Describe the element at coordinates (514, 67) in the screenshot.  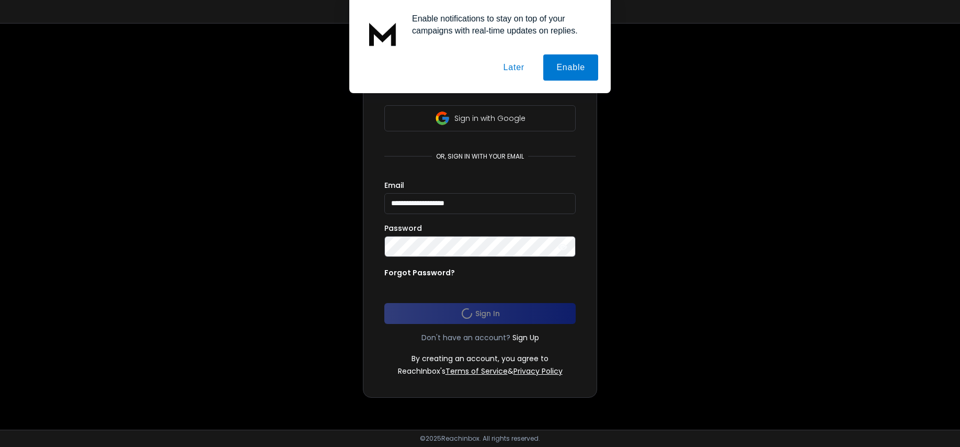
I see `button: Later` at that location.